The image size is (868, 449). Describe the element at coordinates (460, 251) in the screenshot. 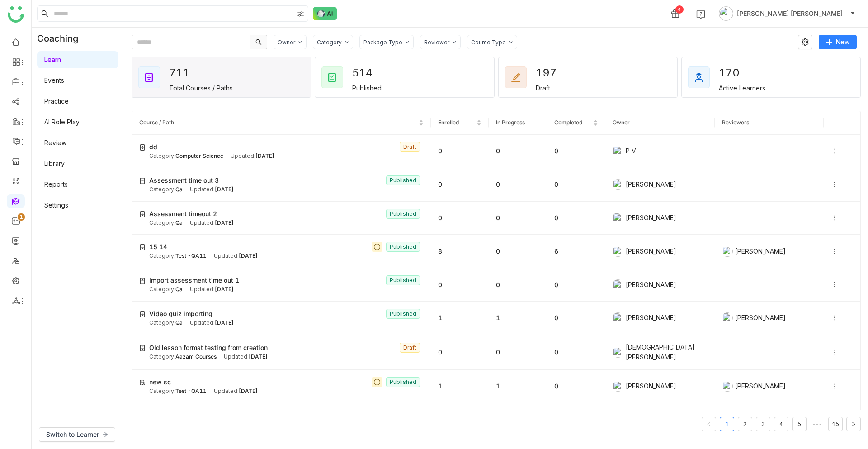

I see `td: 8` at that location.